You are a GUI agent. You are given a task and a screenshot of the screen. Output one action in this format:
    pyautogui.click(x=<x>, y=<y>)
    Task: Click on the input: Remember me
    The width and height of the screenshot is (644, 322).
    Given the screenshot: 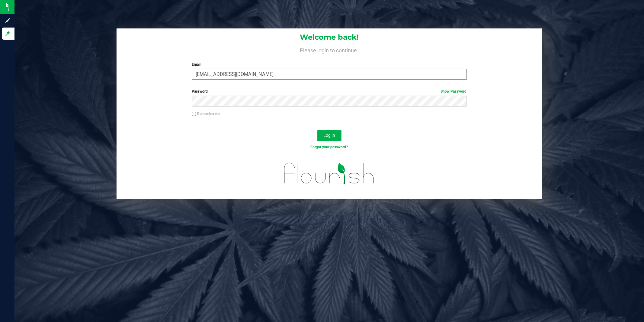 What is the action you would take?
    pyautogui.click(x=194, y=114)
    